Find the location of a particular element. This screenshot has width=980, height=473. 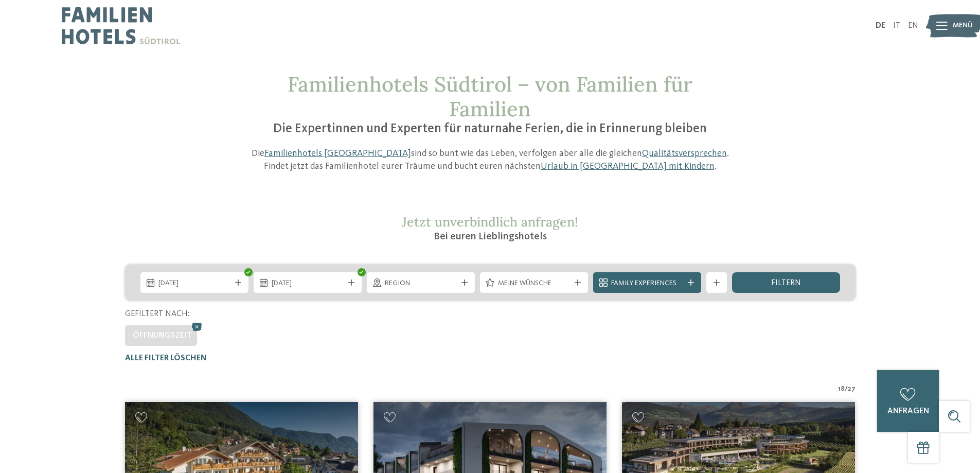

span: Öffnungszeit is located at coordinates (162, 335).